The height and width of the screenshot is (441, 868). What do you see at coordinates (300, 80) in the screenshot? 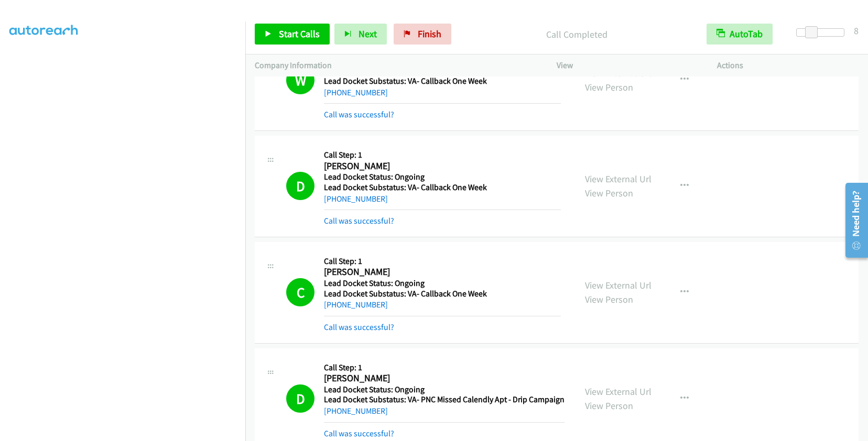
I see `h1: W` at bounding box center [300, 80].